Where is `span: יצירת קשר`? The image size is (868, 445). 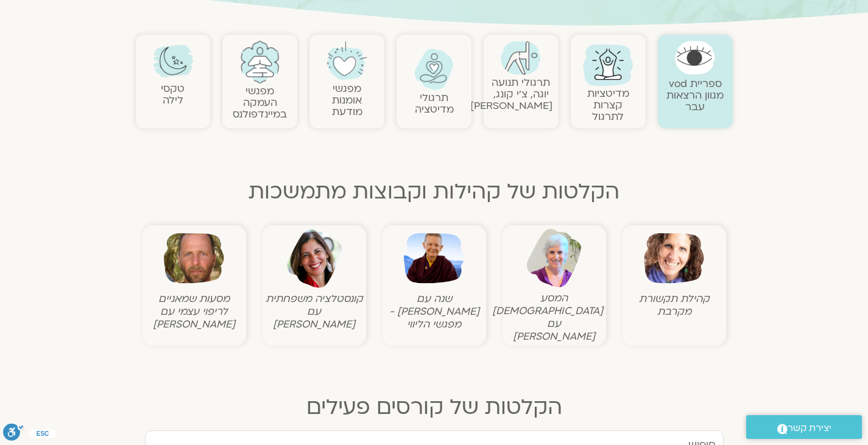
span: יצירת קשר is located at coordinates (810, 428).